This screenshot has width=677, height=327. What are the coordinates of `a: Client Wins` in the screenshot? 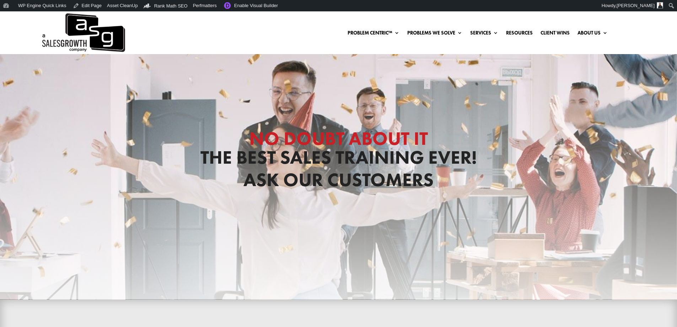 It's located at (555, 34).